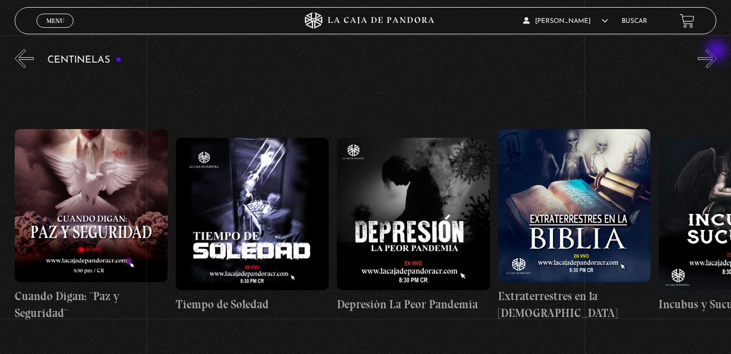 This screenshot has width=731, height=354. What do you see at coordinates (84, 60) in the screenshot?
I see `h3: Centinelas` at bounding box center [84, 60].